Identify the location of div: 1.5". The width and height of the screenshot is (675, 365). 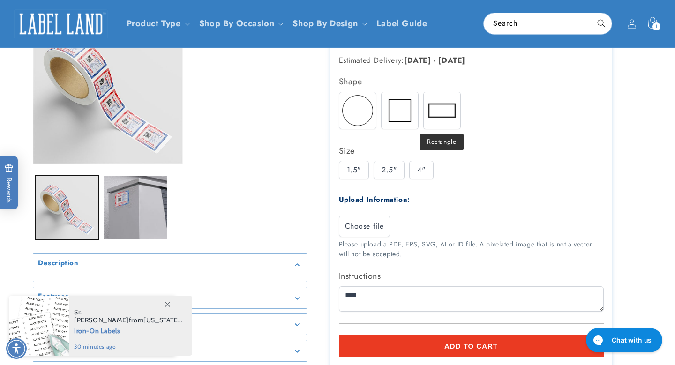
(354, 170).